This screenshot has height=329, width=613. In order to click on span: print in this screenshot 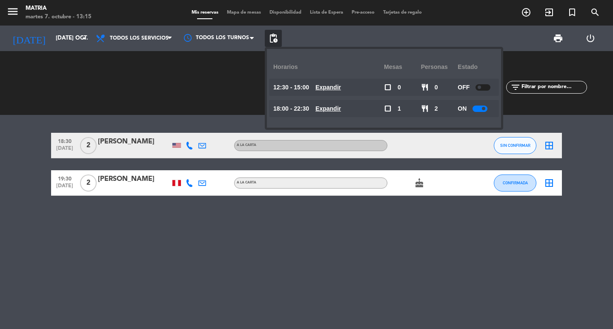, I will do `click(559, 38)`.